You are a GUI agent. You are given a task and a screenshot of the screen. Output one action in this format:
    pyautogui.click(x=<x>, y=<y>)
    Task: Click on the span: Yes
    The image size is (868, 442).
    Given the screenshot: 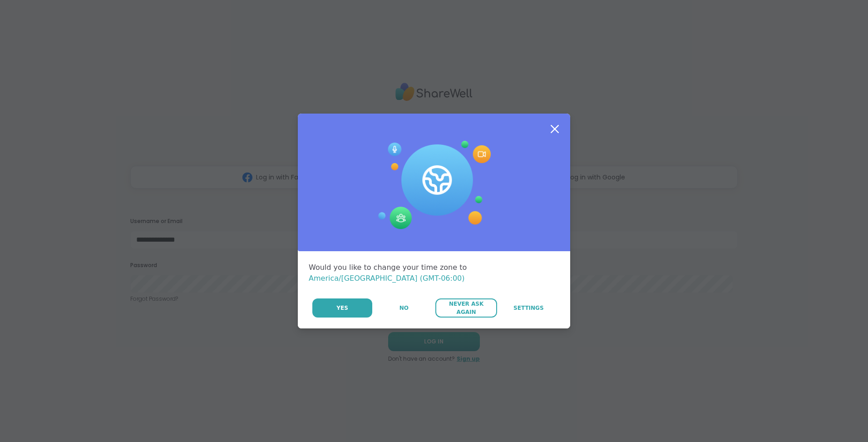 What is the action you would take?
    pyautogui.click(x=342, y=308)
    